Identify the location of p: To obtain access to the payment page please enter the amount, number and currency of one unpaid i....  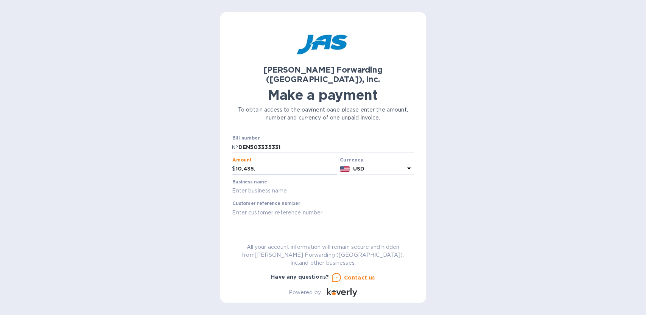
(323, 114).